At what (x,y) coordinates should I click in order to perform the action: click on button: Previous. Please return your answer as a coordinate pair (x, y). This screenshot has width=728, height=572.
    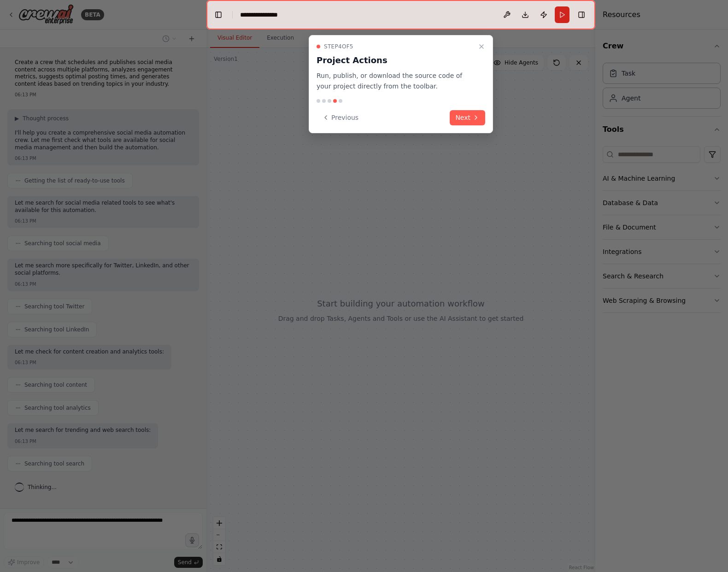
    Looking at the image, I should click on (340, 117).